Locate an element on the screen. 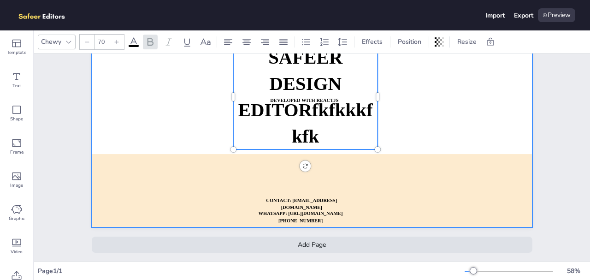  span: Video is located at coordinates (17, 252).